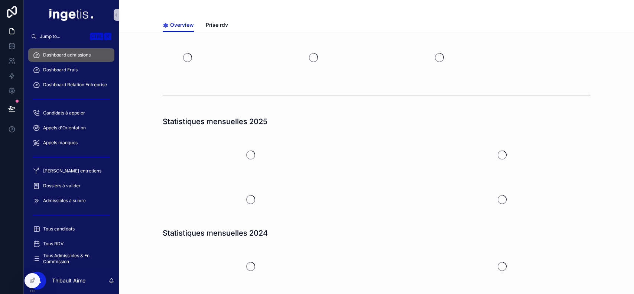 The height and width of the screenshot is (294, 634). I want to click on span: Admissibles à suivre, so click(64, 201).